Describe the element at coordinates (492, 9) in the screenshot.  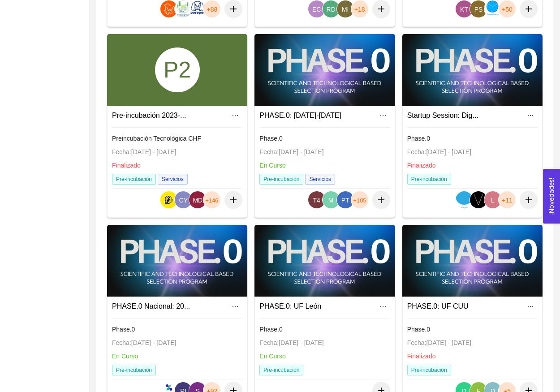
I see `img: 1665265282247-logo%20cryptostocks.png` at that location.